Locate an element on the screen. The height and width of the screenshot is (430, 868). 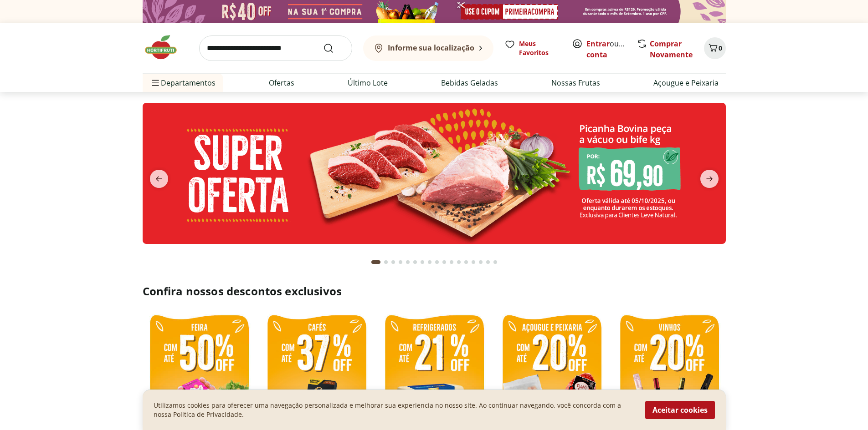
button: next is located at coordinates (709, 179).